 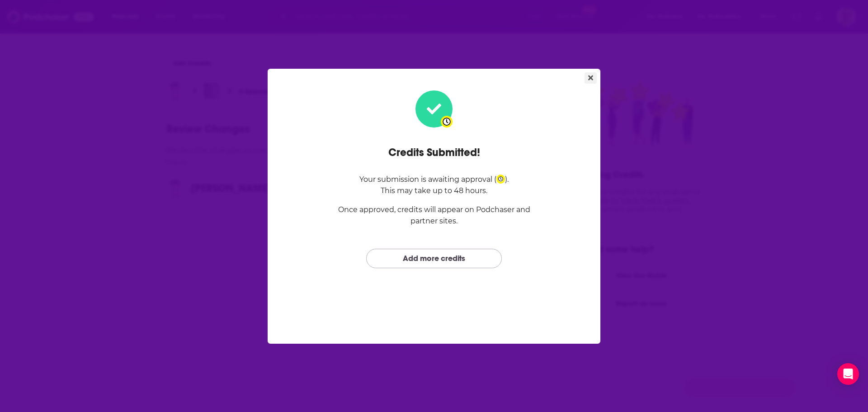 What do you see at coordinates (590, 78) in the screenshot?
I see `button: Close` at bounding box center [590, 78].